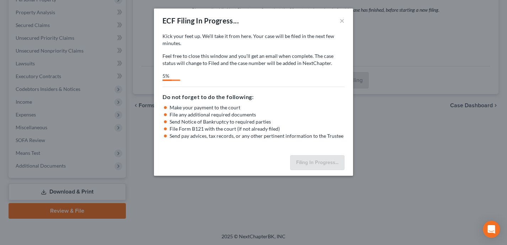 The height and width of the screenshot is (245, 507). I want to click on p: Kick your feet up. We’ll take it from here. Your case will be filed in the next few minutes., so click(254, 40).